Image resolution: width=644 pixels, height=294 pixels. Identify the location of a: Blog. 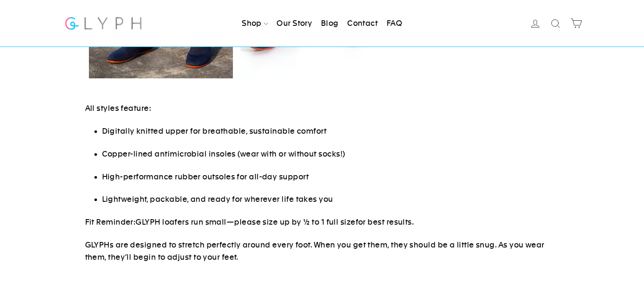
(330, 23).